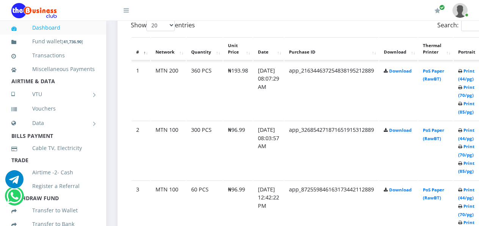 The width and height of the screenshot is (479, 226). I want to click on td: ₦193.98, so click(238, 91).